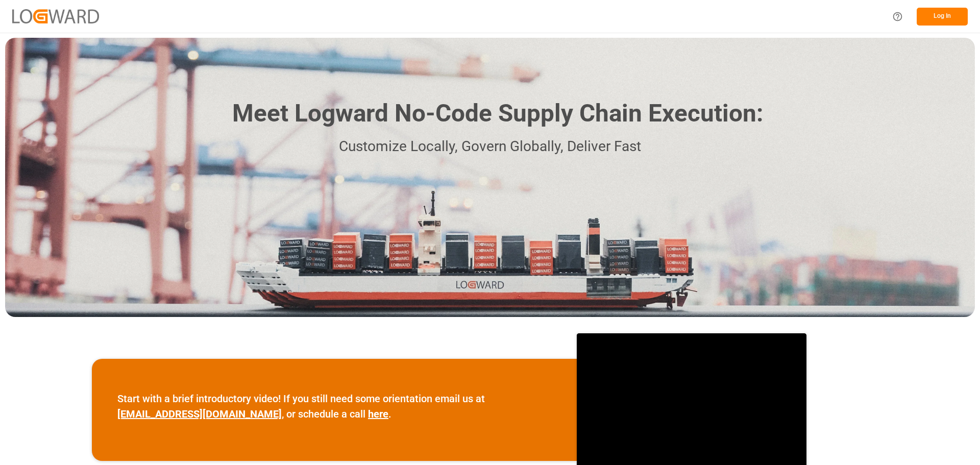  Describe the element at coordinates (943, 16) in the screenshot. I see `button: Log In` at that location.